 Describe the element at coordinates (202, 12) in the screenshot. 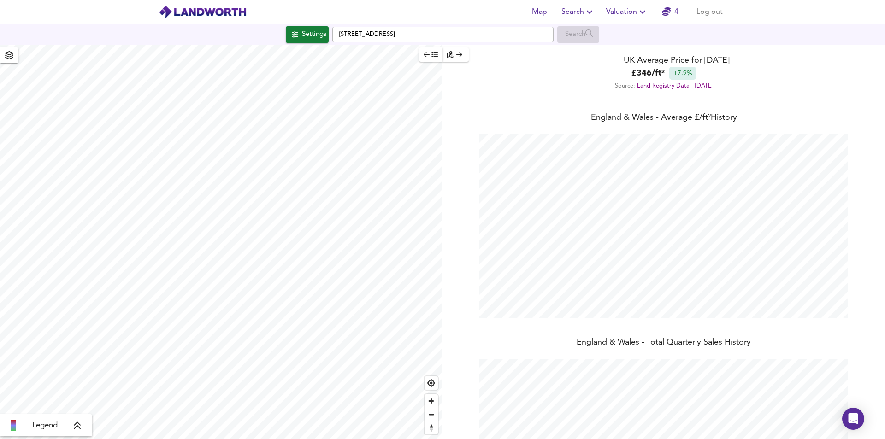

I see `img: logo` at that location.